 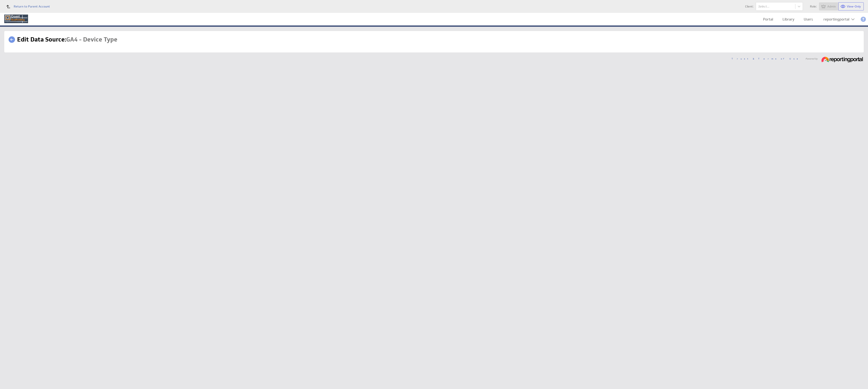 What do you see at coordinates (851, 6) in the screenshot?
I see `button: View as View-Only` at bounding box center [851, 6].